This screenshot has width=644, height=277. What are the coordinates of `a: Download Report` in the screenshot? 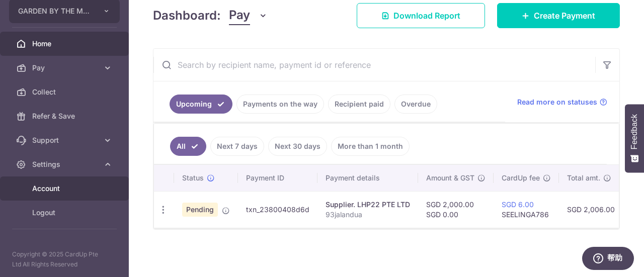 It's located at (421, 16).